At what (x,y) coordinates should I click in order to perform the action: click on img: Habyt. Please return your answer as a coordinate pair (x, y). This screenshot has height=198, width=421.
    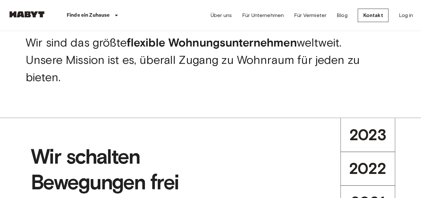
    Looking at the image, I should click on (27, 14).